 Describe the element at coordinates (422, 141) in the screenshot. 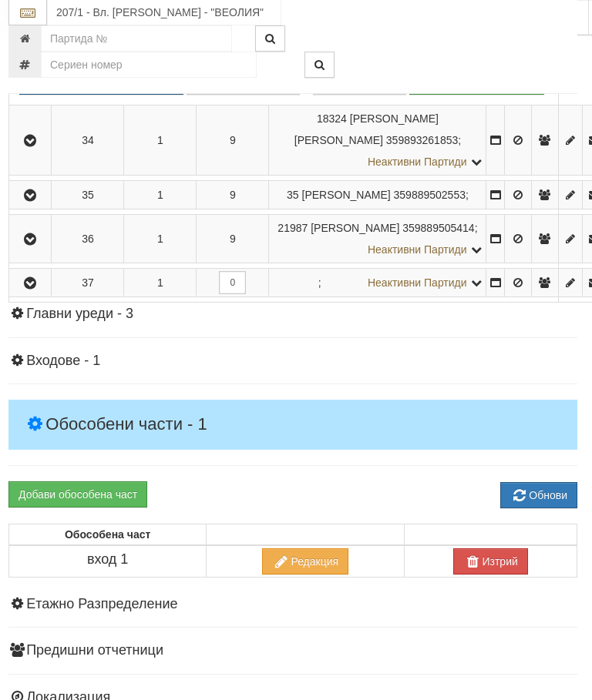

I see `span: 359893261853` at that location.